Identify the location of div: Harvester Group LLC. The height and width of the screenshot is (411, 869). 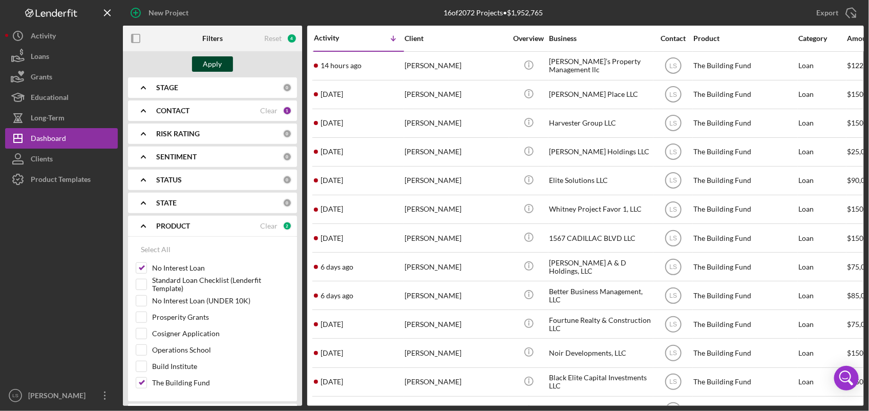
(600, 123).